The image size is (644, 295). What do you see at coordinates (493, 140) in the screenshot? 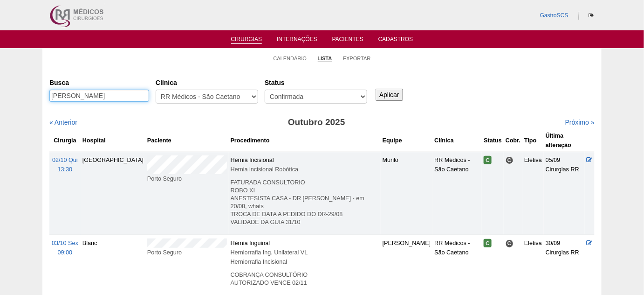
I see `th: Status` at bounding box center [493, 140].